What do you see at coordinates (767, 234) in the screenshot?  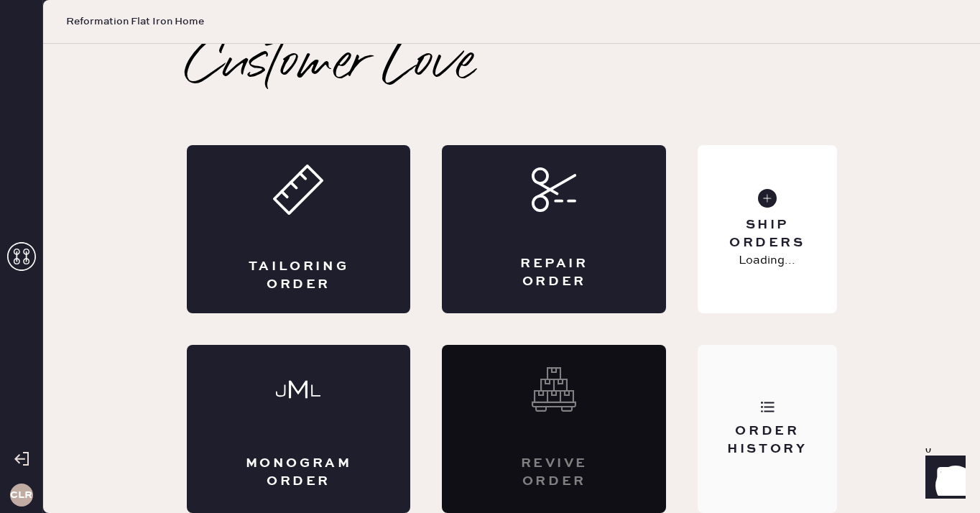 I see `div: Ship Orders` at bounding box center [767, 234].